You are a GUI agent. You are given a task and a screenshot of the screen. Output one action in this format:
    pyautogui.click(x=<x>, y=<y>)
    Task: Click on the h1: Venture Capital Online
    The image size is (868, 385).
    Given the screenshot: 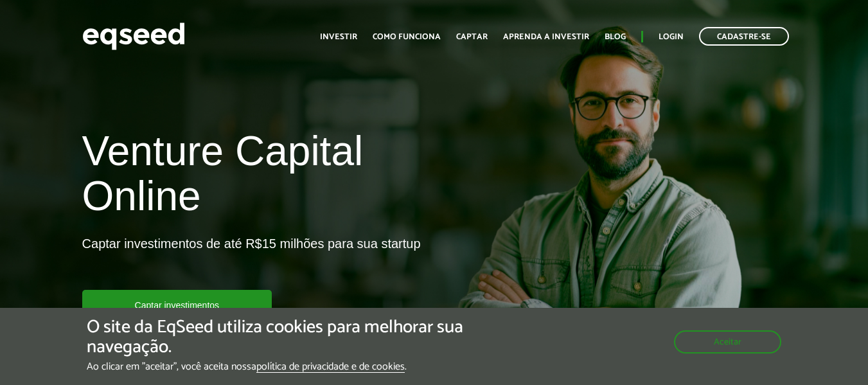 What is the action you would take?
    pyautogui.click(x=253, y=177)
    